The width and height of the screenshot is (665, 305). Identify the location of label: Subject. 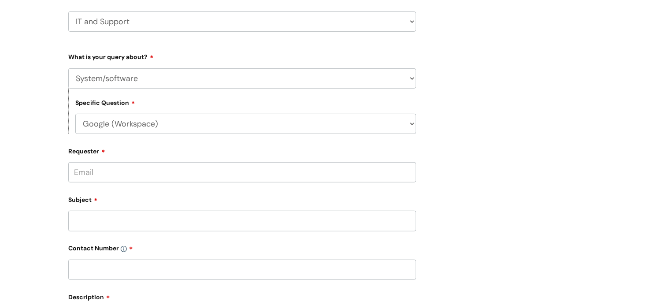
(242, 198).